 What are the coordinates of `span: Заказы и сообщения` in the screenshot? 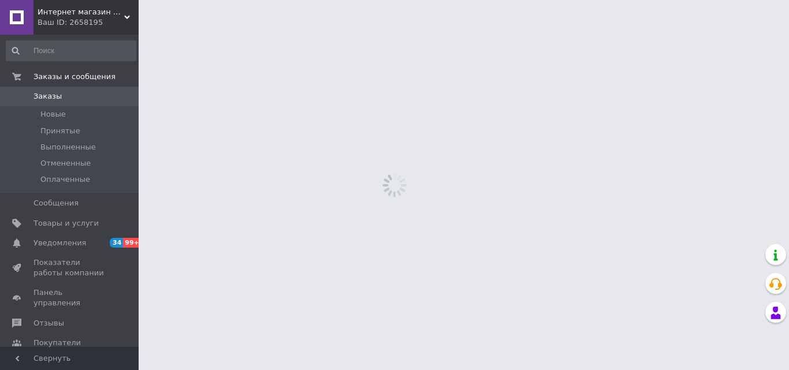 It's located at (75, 77).